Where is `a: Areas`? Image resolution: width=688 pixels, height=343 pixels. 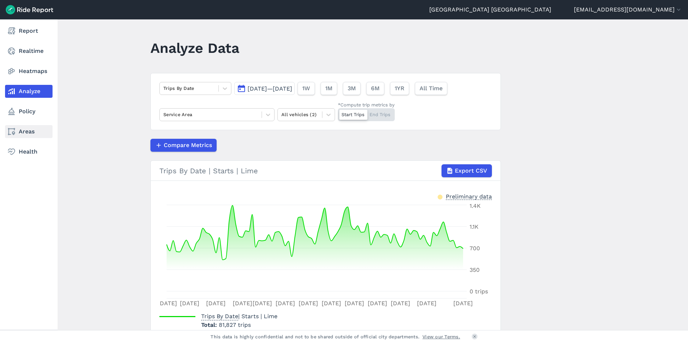 a: Areas is located at coordinates (29, 132).